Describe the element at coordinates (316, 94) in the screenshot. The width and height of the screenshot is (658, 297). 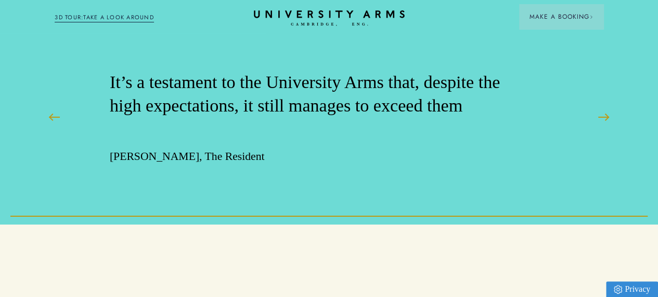
I see `p: It’s a testament to the University Arms that, despite the high expectations, it still manages to ...` at that location.